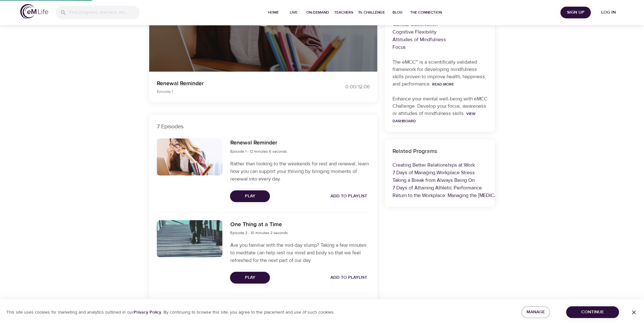  What do you see at coordinates (299, 252) in the screenshot?
I see `p: Are you familiar with the mid-day slump? Taking a few minutes to meditate can help rest our mind ...` at bounding box center [299, 252].